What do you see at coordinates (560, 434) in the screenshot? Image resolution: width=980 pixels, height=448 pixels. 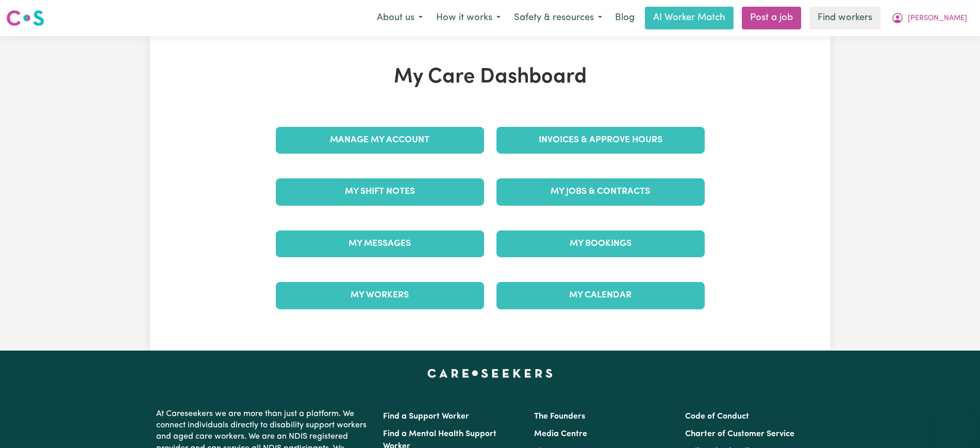 I see `a: Media Centre` at bounding box center [560, 434].